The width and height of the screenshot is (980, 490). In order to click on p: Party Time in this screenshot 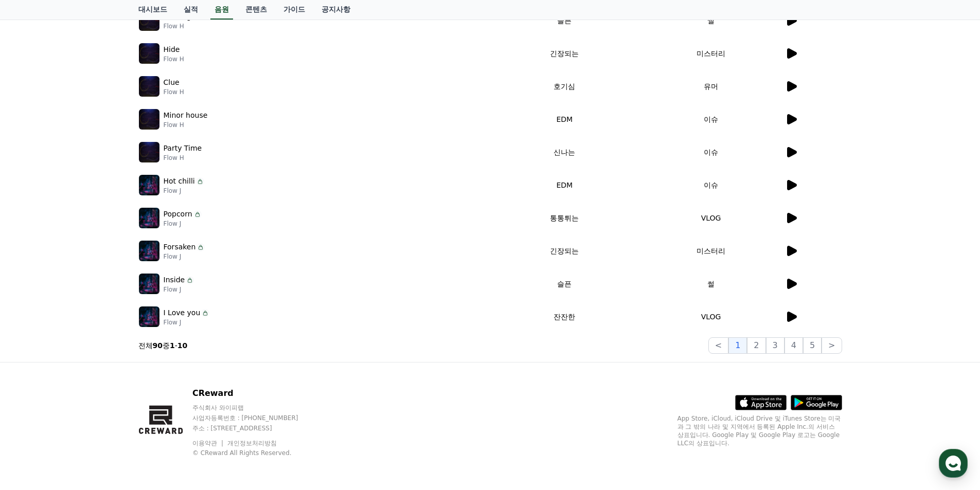, I will do `click(183, 148)`.